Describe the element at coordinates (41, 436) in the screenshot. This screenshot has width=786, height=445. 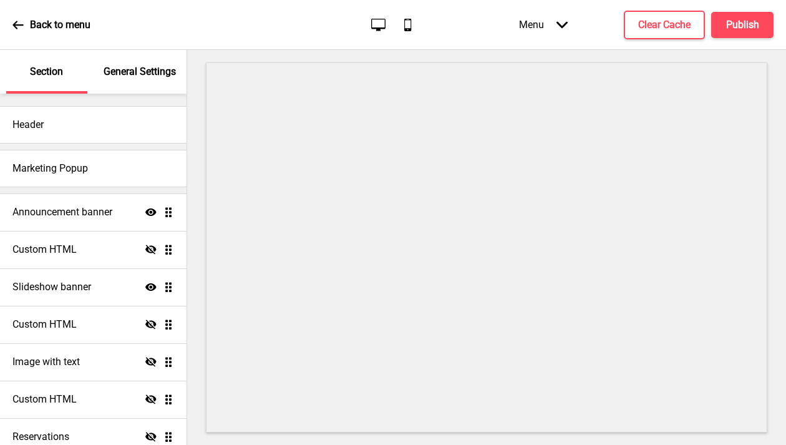
I see `h4: Reservations` at that location.